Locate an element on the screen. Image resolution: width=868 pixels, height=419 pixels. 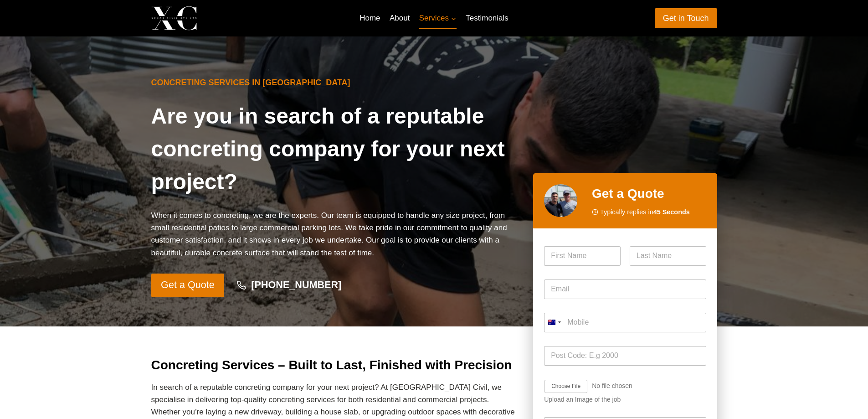
button: Selected country is located at coordinates (554, 322).